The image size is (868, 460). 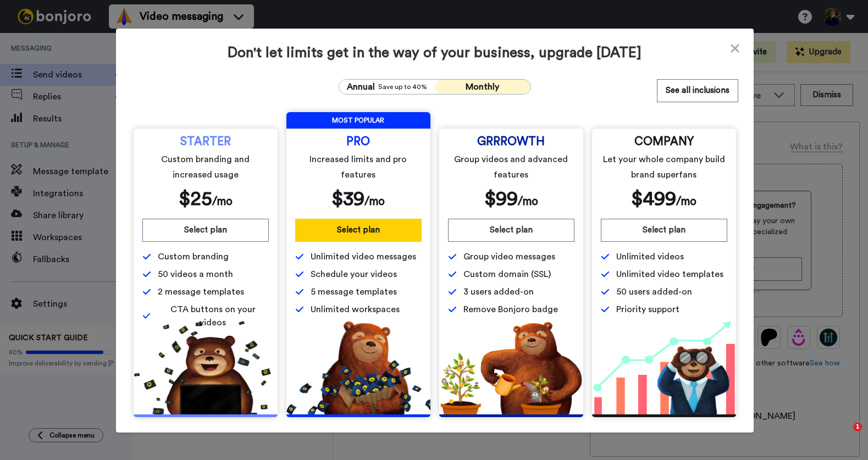 I want to click on img: 5112517b2a94bd7fef09f8ca13467cef.png, so click(x=206, y=368).